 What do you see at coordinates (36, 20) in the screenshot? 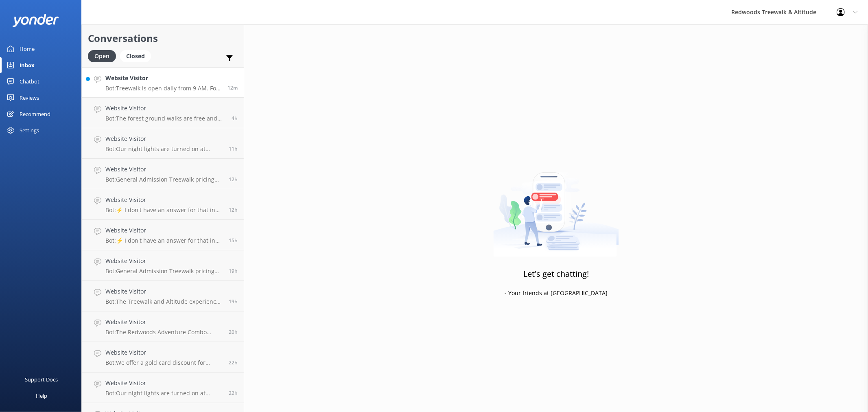
I see `img: yonder-white-logo.png` at bounding box center [36, 20].